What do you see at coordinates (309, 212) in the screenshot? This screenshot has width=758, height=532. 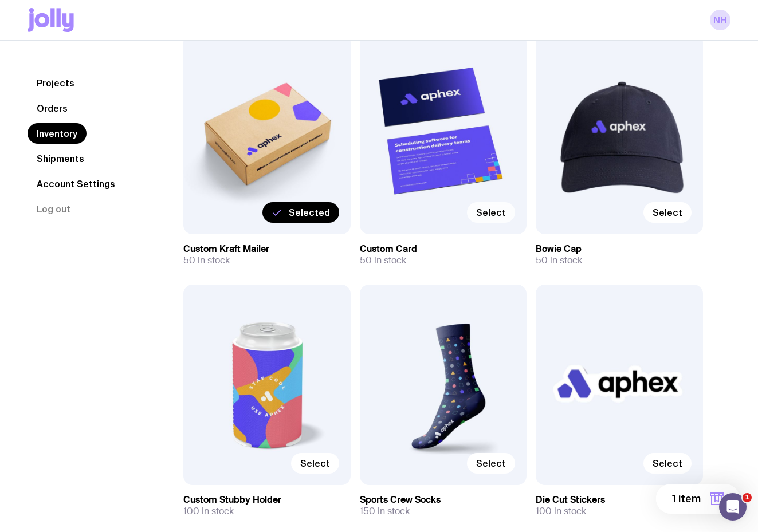 I see `span: Selected` at bounding box center [309, 212].